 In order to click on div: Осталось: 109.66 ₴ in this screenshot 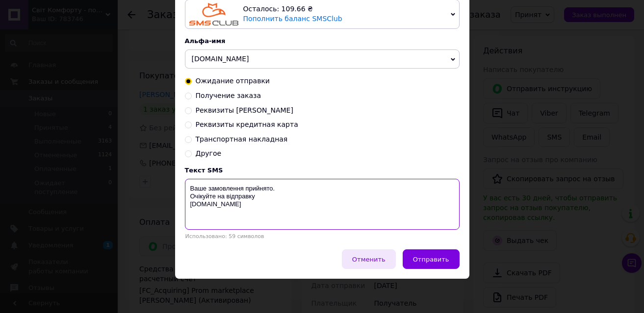, I will do `click(345, 10)`.